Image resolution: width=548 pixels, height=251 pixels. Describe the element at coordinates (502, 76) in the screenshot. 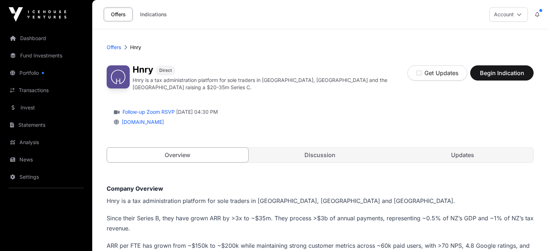

I see `a: Begin Indication` at that location.